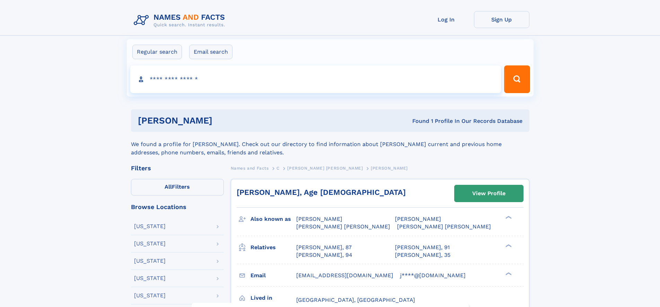  I want to click on a: Log In, so click(446, 19).